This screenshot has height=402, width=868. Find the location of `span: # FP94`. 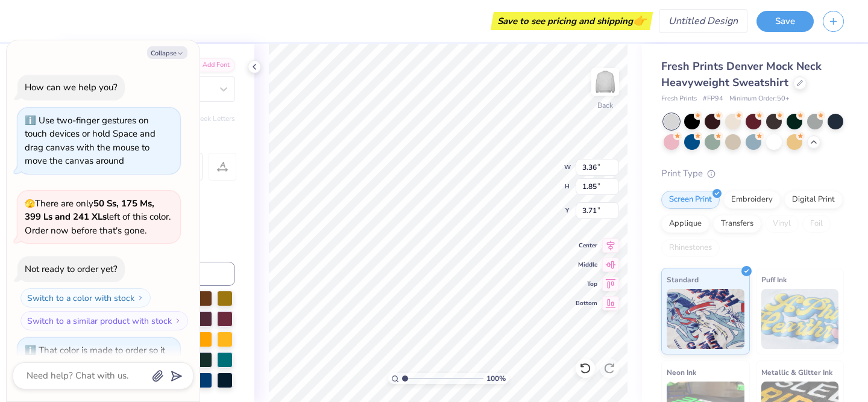

span: # FP94 is located at coordinates (713, 99).